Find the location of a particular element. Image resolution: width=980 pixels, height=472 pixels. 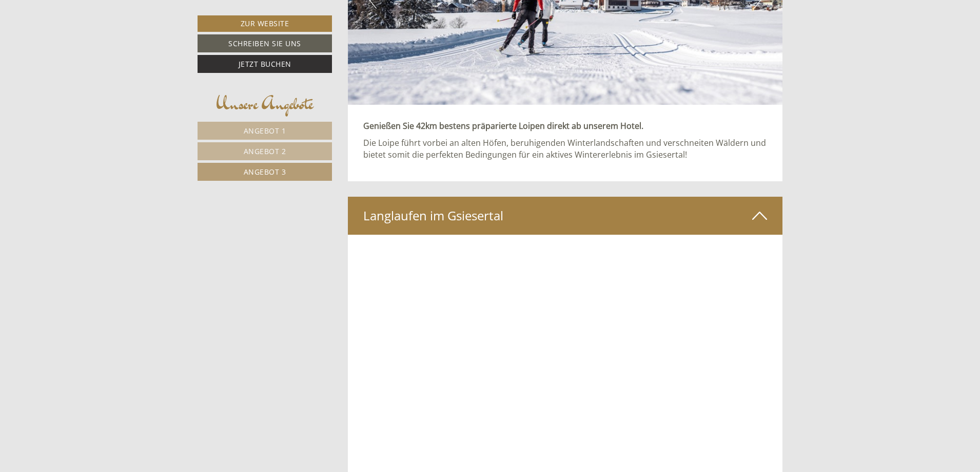

span: Angebot 3 is located at coordinates (265, 172).